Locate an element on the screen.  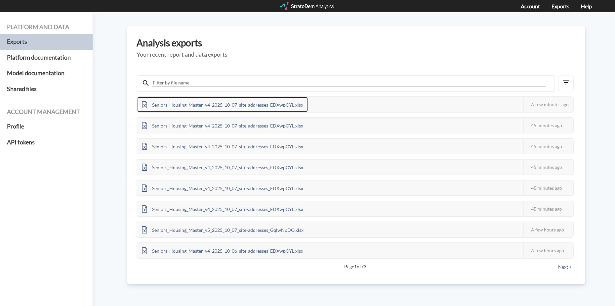
h4: Account management is located at coordinates (46, 112).